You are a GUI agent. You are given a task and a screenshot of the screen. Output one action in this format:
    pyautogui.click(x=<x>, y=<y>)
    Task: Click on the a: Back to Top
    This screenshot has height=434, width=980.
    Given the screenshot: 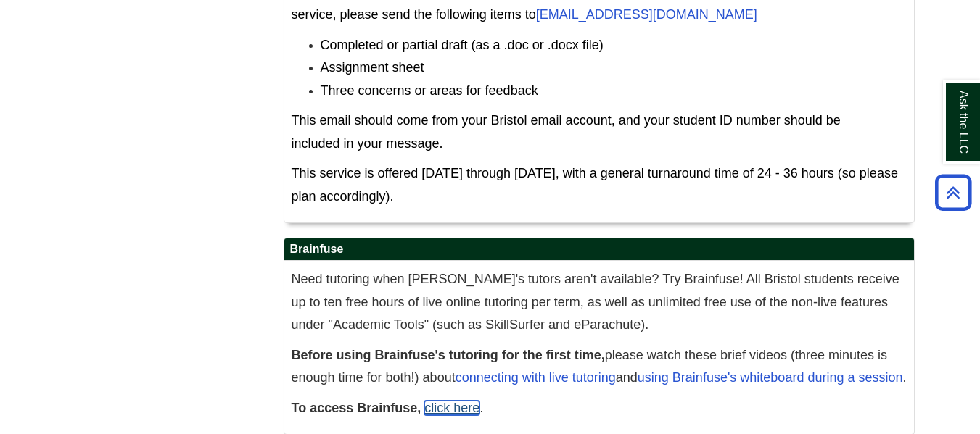 What is the action you would take?
    pyautogui.click(x=953, y=192)
    